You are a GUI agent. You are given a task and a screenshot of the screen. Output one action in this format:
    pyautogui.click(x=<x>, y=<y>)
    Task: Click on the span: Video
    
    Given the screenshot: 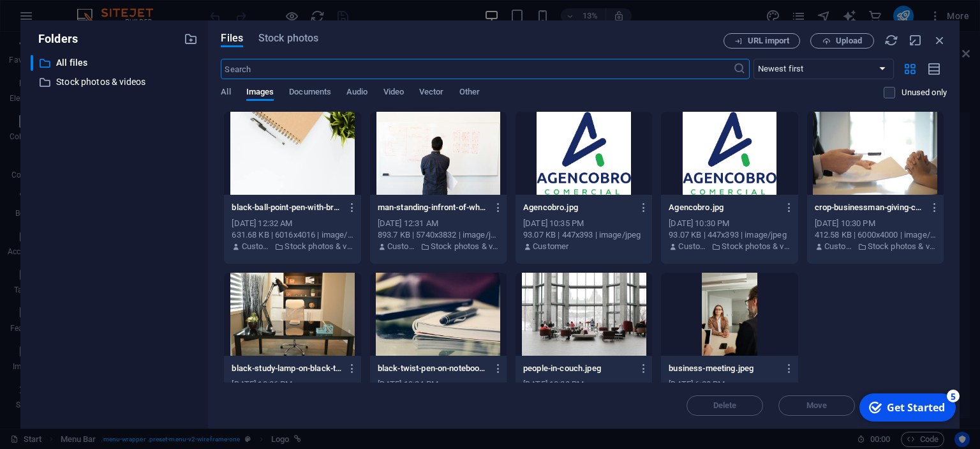 What is the action you would take?
    pyautogui.click(x=393, y=93)
    